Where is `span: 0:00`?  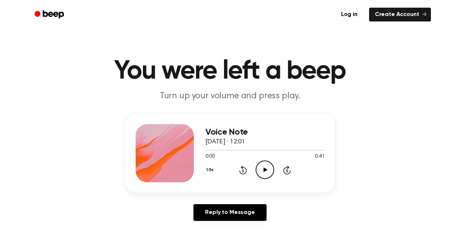 span: 0:00 is located at coordinates (210, 156).